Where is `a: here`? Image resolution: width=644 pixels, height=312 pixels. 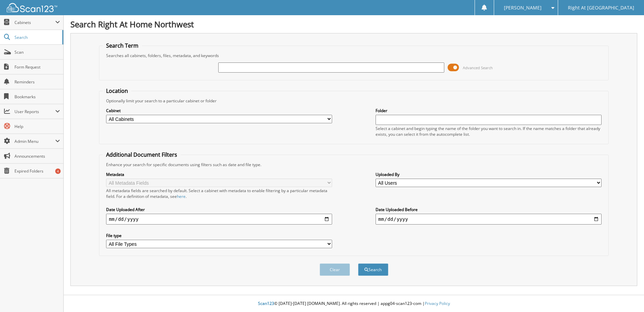 a: here is located at coordinates (181, 196).